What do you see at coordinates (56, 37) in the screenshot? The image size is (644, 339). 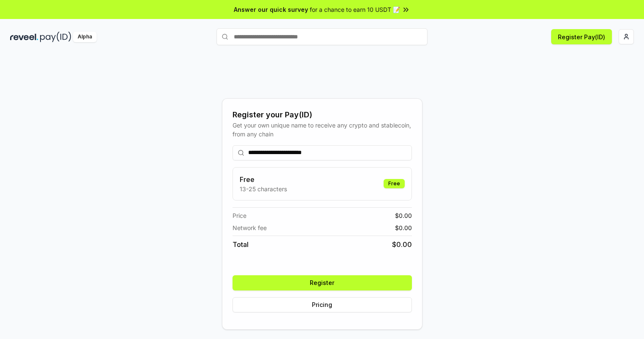 I see `img: pay_id` at bounding box center [56, 37].